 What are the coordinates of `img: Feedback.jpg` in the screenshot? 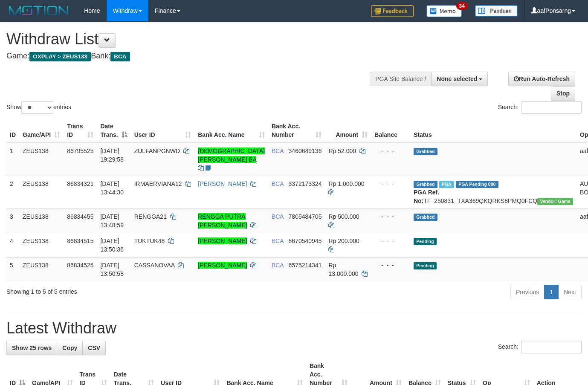 It's located at (392, 11).